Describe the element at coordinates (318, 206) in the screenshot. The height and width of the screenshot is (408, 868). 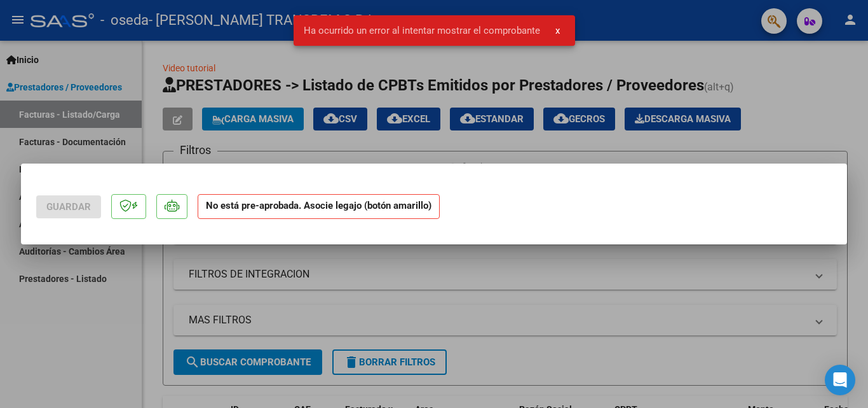
I see `strong: No está pre-aprobada. Asocie legajo (botón amarillo)` at that location.